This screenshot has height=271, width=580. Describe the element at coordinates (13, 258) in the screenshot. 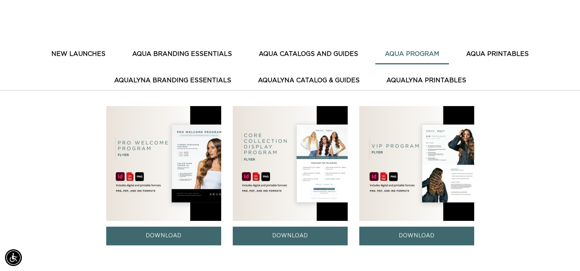

I see `div: Accessibility Menu` at that location.